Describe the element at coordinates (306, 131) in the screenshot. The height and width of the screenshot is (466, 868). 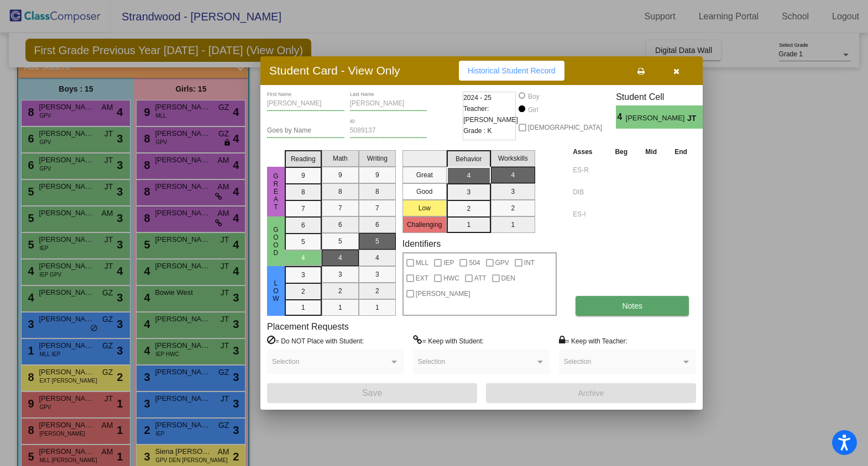
I see `input: goes by name` at that location.